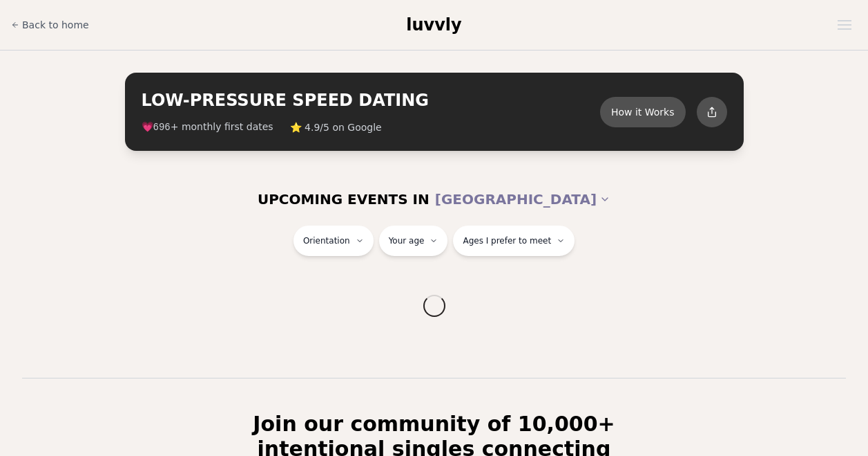 Image resolution: width=868 pixels, height=456 pixels. I want to click on span: UPCOMING EVENTS IN, so click(343, 199).